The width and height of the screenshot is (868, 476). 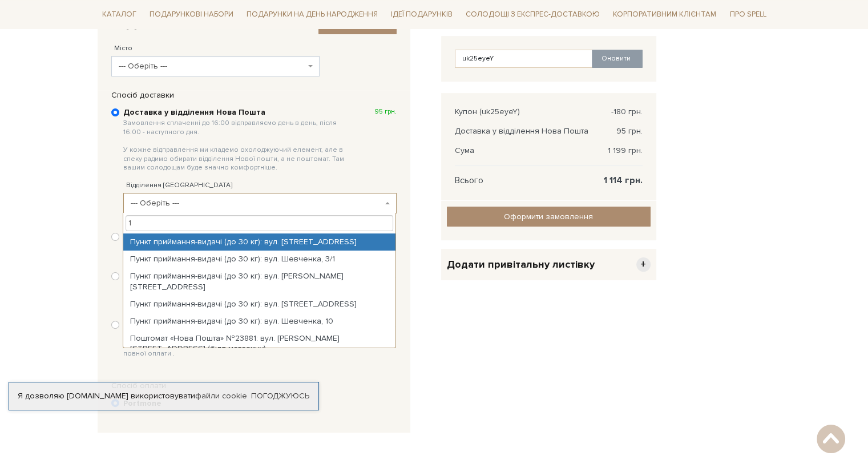 I want to click on span: 1 199 грн., so click(x=625, y=151).